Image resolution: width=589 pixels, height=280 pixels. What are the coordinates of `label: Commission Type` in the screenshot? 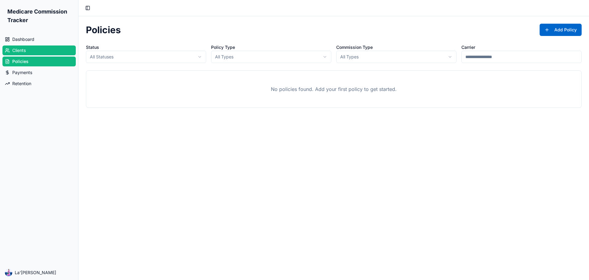 It's located at (355, 47).